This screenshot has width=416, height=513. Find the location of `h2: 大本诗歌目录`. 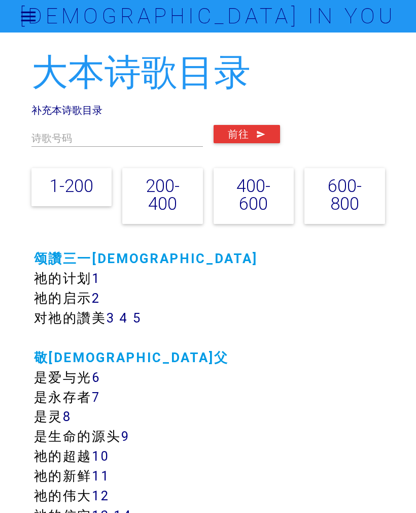

h2: 大本诗歌目录 is located at coordinates (208, 72).